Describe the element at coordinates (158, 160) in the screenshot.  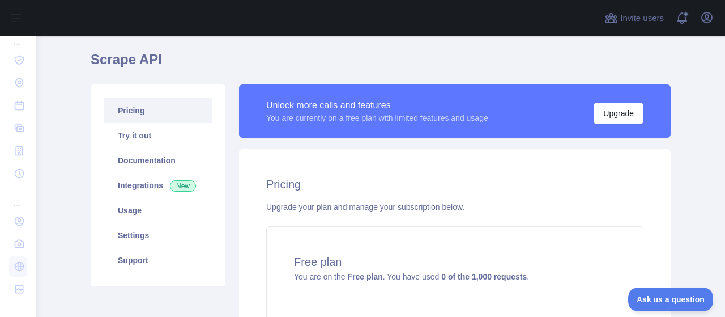
I see `a: Documentation` at that location.